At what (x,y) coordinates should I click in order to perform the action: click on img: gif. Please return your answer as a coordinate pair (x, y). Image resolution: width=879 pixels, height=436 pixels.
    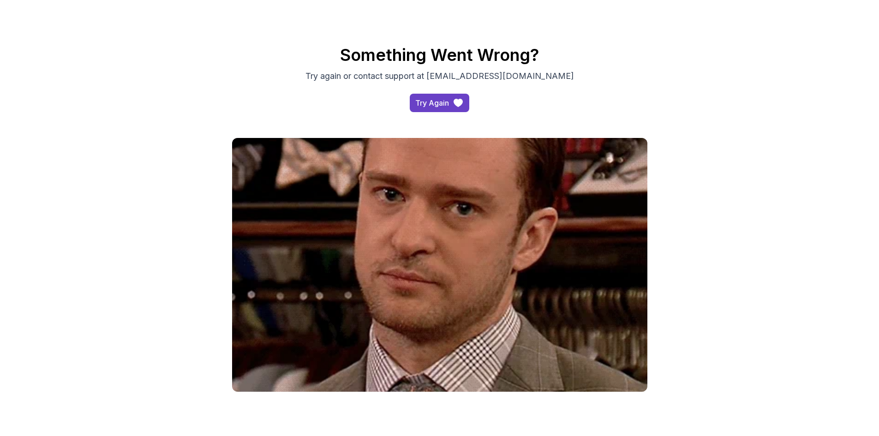
    Looking at the image, I should click on (440, 265).